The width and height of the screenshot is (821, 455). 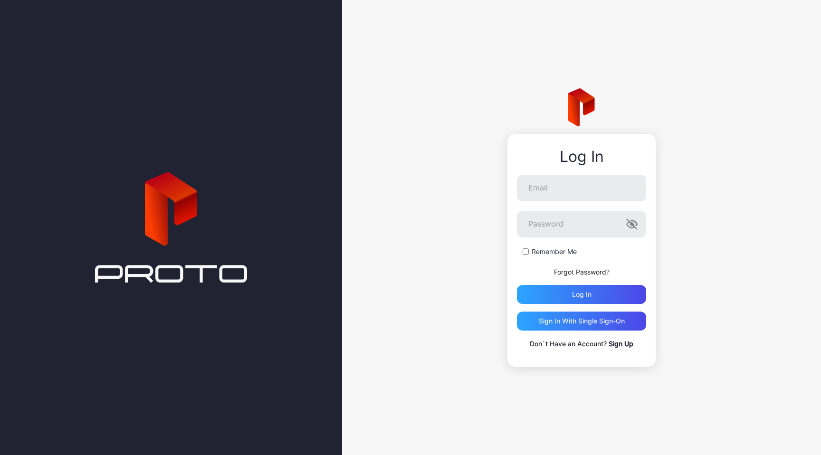 I want to click on input: Email, so click(x=582, y=188).